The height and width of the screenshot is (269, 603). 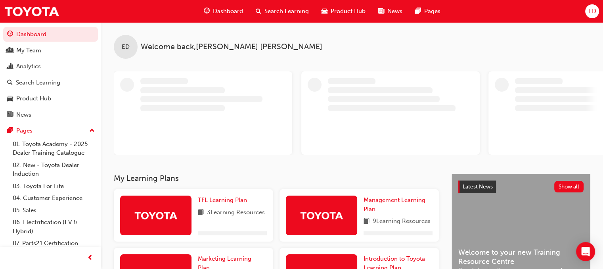 What do you see at coordinates (50, 34) in the screenshot?
I see `a: Dashboard` at bounding box center [50, 34].